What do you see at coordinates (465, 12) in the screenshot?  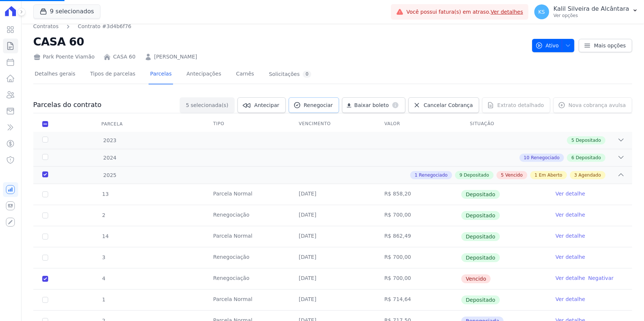 I see `span: Você possui fatura(s) em atraso.` at bounding box center [465, 12].